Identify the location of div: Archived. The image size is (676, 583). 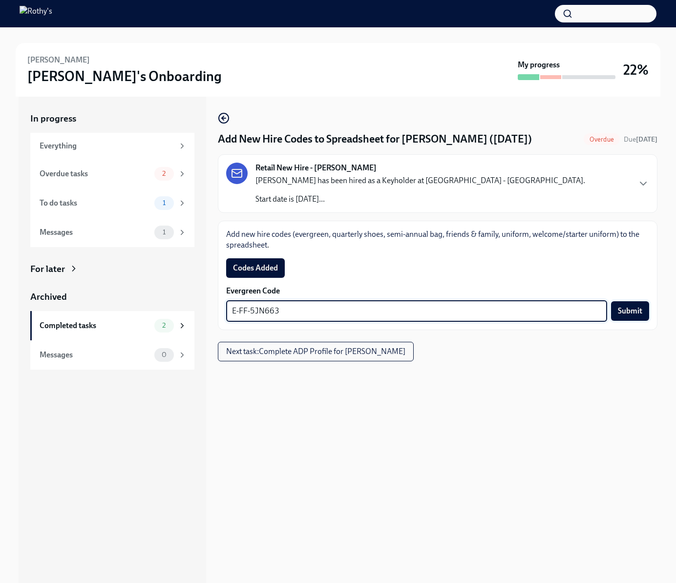
(112, 297).